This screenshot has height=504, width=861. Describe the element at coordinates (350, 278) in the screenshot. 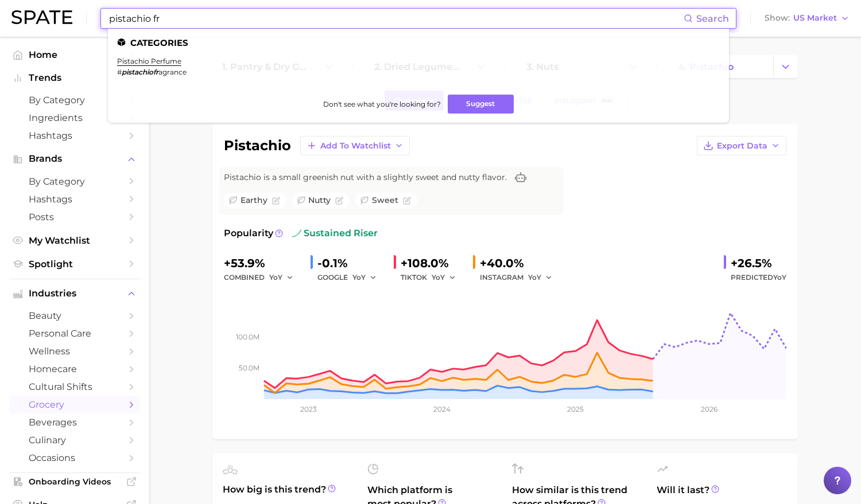

I see `div: GOOGLE` at that location.